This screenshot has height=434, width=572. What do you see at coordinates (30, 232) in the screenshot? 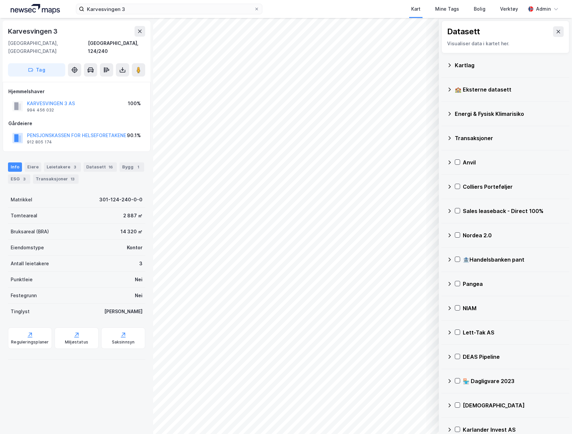
I see `div: Bruksareal (BRA)` at bounding box center [30, 232].